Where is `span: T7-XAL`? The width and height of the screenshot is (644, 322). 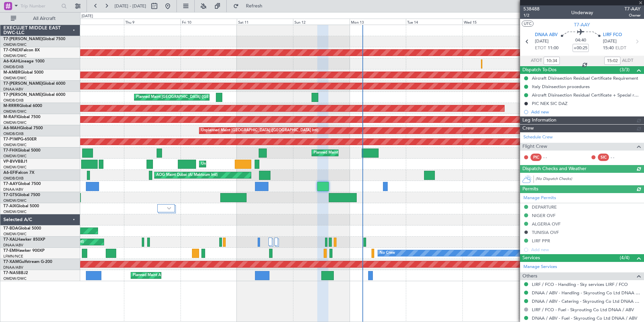
span: T7-XAL is located at coordinates (10, 239).